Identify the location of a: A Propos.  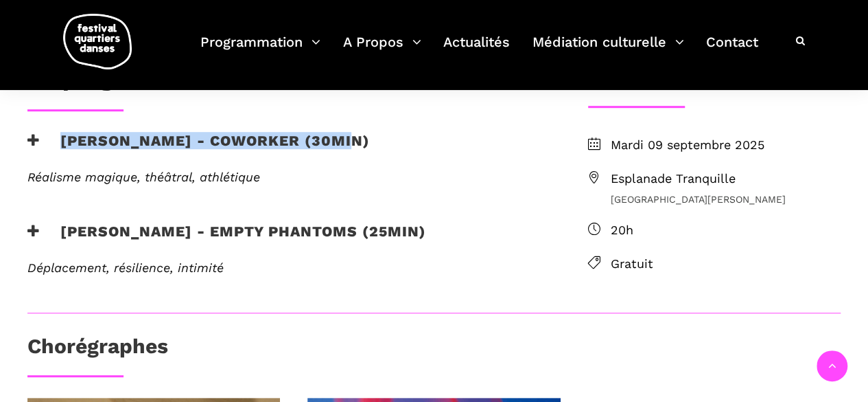
(382, 50).